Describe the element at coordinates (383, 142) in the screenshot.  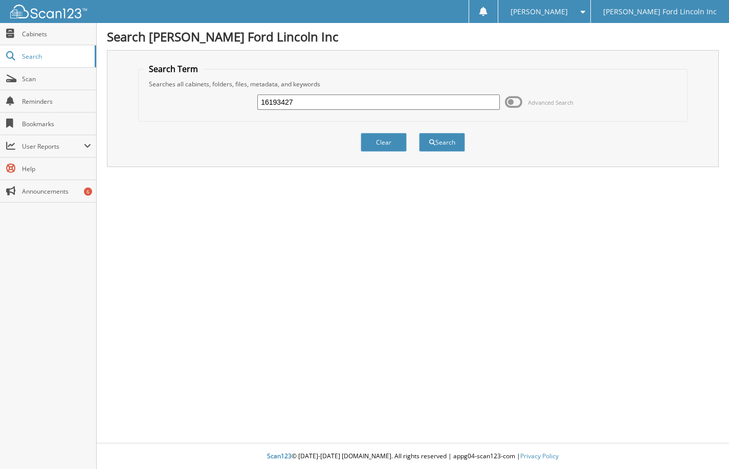
I see `button: Clear` at that location.